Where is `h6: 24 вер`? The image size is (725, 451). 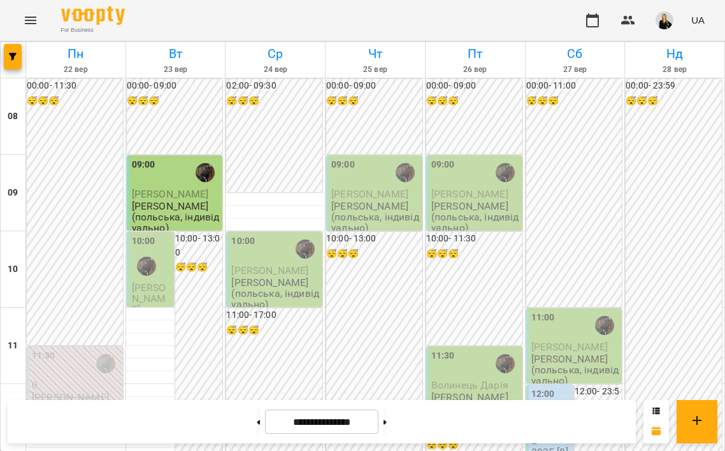 h6: 24 вер is located at coordinates (275, 69).